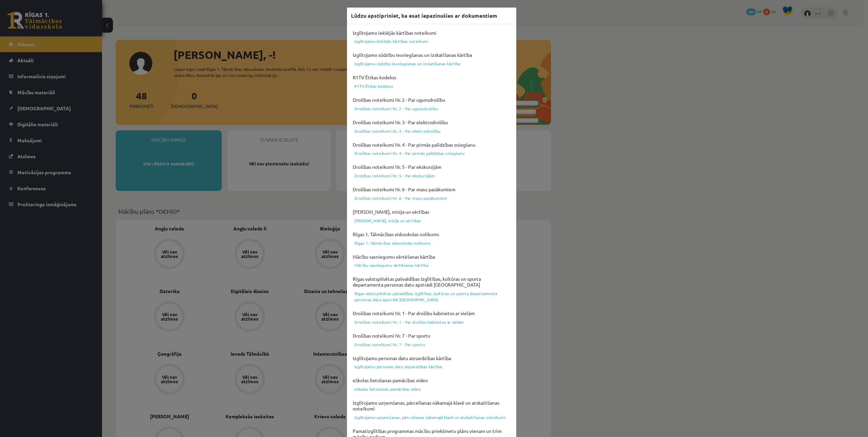 The height and width of the screenshot is (437, 868). Describe the element at coordinates (432, 256) in the screenshot. I see `h4: Mācību sasniegumu vērtēšanas kārtība` at that location.